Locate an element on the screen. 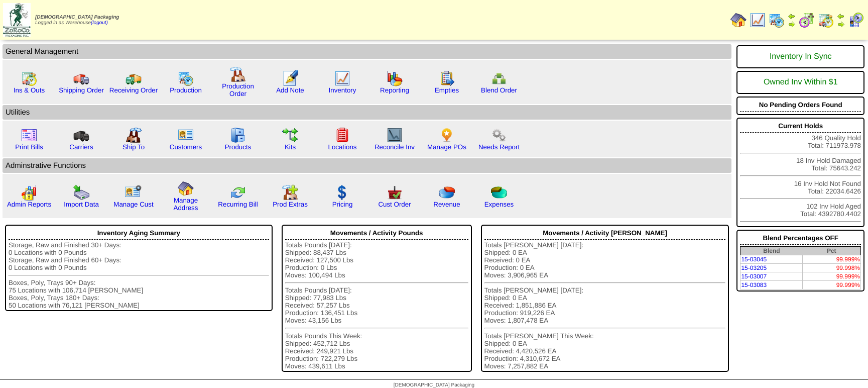  a: Blend Order is located at coordinates (499, 90).